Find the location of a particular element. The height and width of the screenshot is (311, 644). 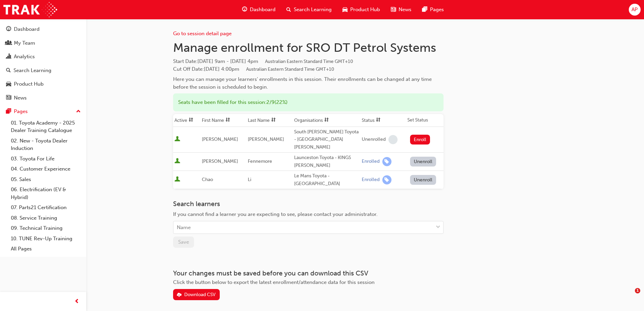

span: Pages is located at coordinates (437, 9).